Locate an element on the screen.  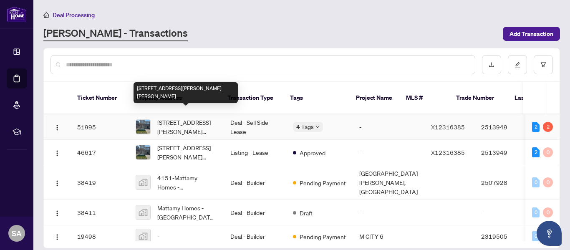
td: M CITY 6 is located at coordinates (388, 236).